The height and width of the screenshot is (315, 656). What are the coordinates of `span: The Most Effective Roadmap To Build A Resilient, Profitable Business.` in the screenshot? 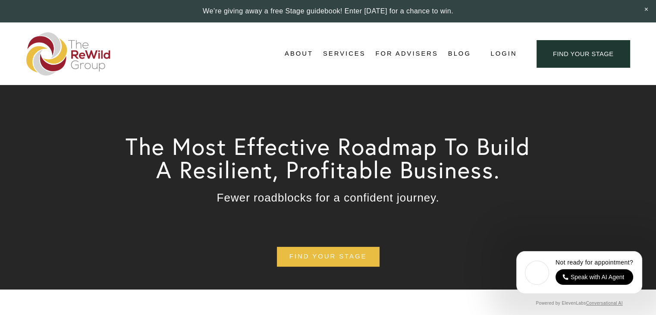 It's located at (331, 158).